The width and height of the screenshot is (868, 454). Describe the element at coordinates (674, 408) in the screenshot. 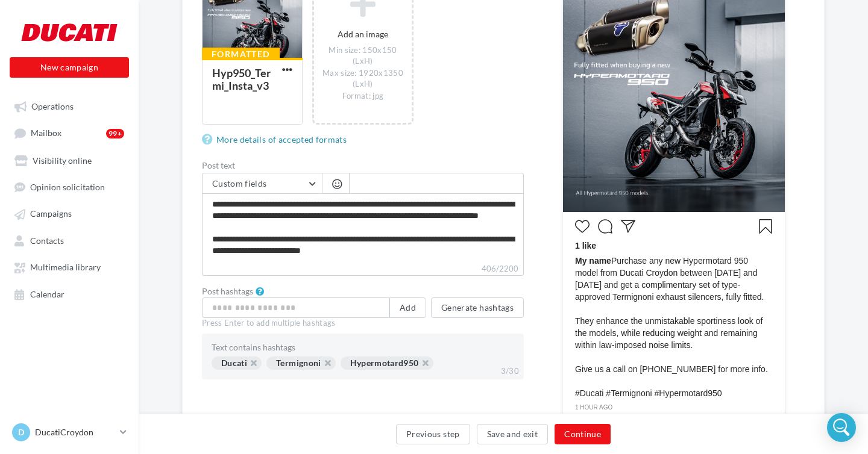

I see `div: 1 hour ago` at that location.